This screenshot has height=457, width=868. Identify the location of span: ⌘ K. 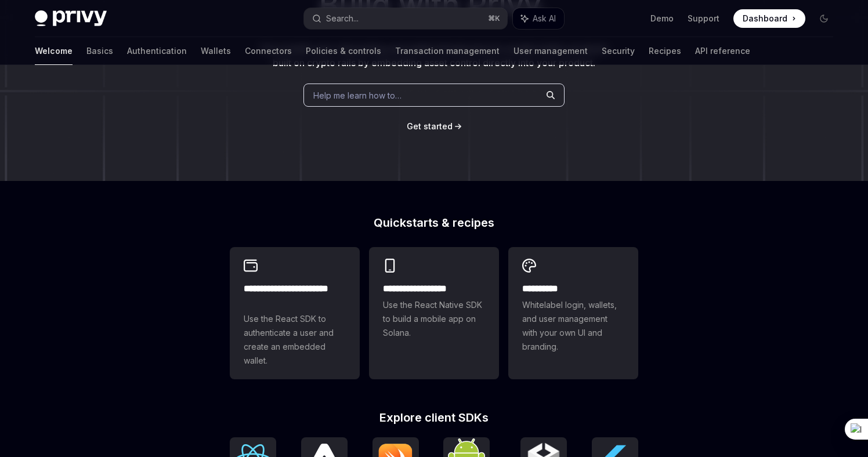
(494, 18).